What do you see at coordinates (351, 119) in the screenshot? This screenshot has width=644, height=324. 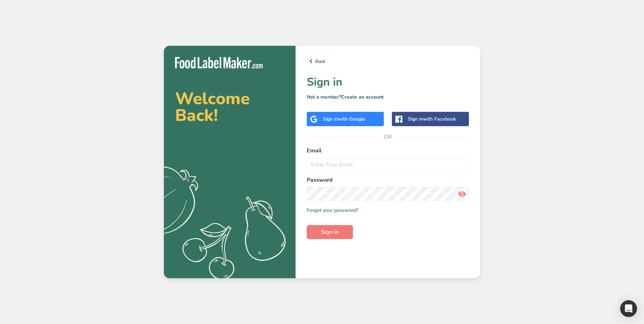 I see `span: with Google` at bounding box center [351, 119].